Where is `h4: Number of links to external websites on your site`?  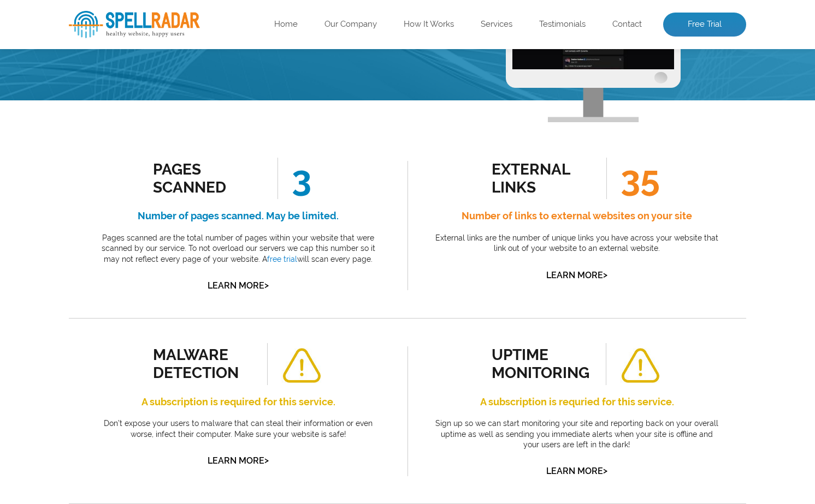
h4: Number of links to external websites on your site is located at coordinates (577, 216).